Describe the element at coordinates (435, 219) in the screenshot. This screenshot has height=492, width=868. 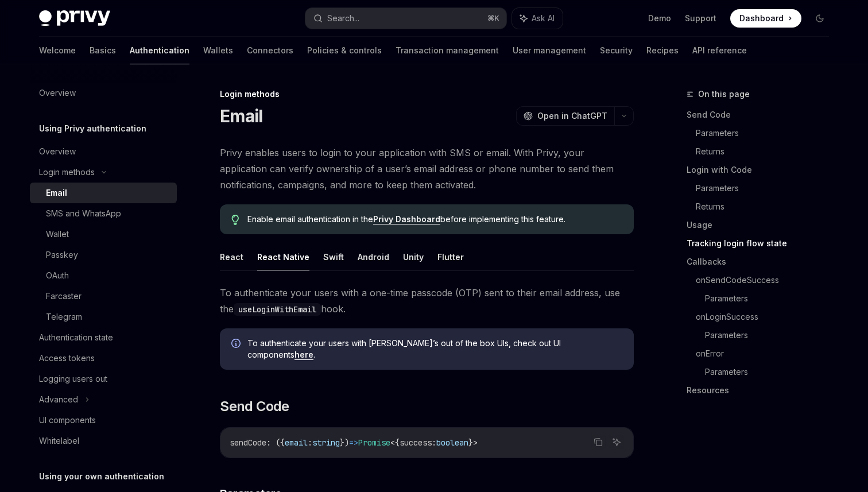
I see `span: Enable email authentication in the before implementing this feature.` at that location.